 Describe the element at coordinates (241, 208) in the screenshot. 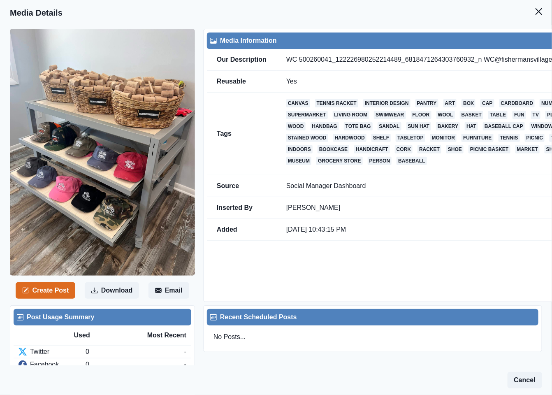

I see `td: Inserted By` at that location.